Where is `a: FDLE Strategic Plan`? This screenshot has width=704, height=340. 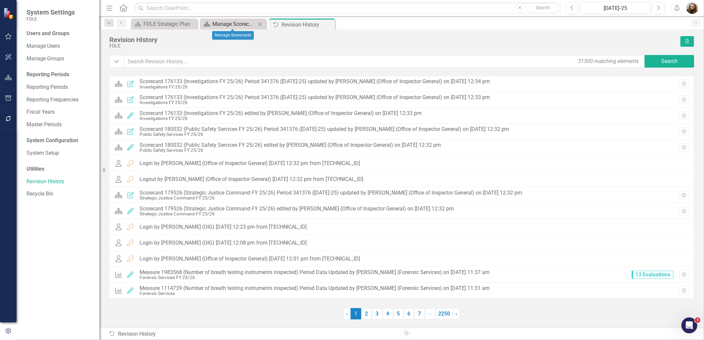
a: FDLE Strategic Plan is located at coordinates (164, 24).